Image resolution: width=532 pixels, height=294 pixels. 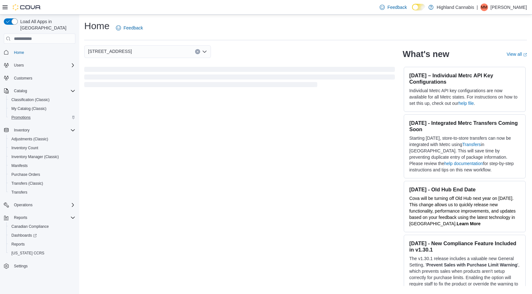 What do you see at coordinates (25, 148) in the screenshot?
I see `a: Inventory Count` at bounding box center [25, 148].